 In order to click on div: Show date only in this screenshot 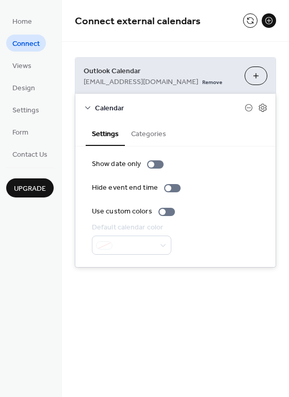, I will do `click(116, 164)`.